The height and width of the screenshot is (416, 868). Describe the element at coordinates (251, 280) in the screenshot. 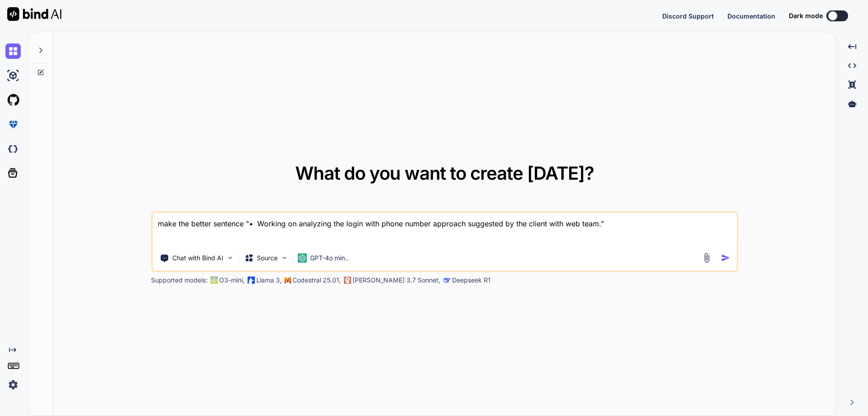

I see `img: Llama2` at that location.